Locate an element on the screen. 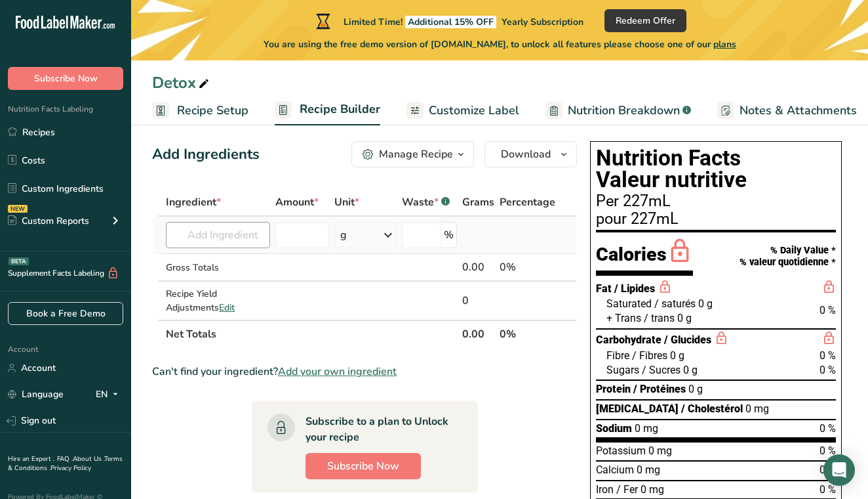 The height and width of the screenshot is (499, 868). a: FAQ . is located at coordinates (65, 459).